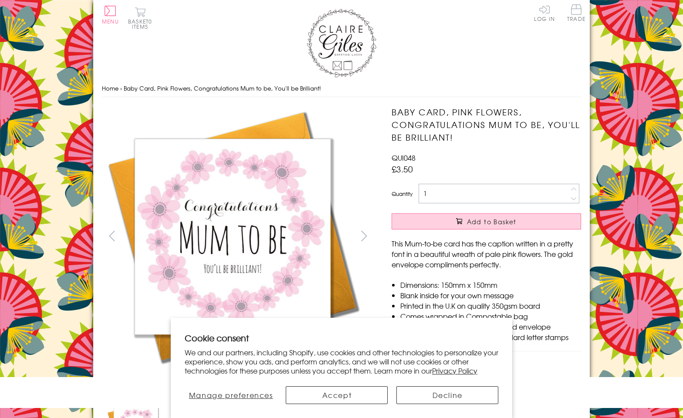 This screenshot has height=418, width=683. What do you see at coordinates (455, 371) in the screenshot?
I see `a: Privacy Policy` at bounding box center [455, 371].